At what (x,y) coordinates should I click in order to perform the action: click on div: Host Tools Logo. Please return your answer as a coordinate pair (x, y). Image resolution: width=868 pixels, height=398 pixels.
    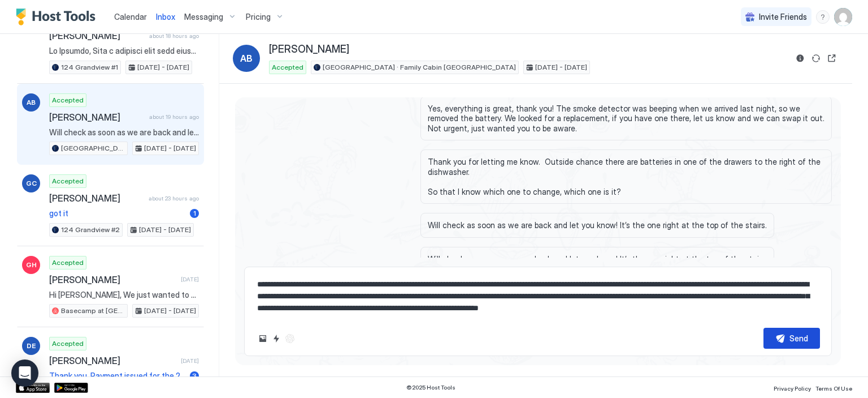
    Looking at the image, I should click on (58, 17).